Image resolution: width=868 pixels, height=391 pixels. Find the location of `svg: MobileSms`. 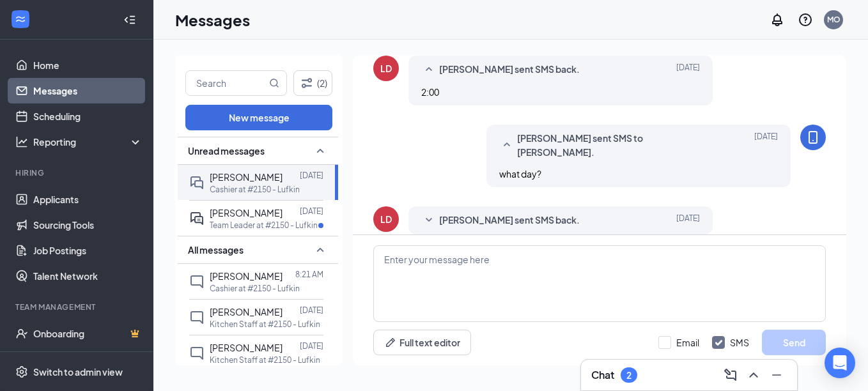

svg: MobileSms is located at coordinates (813, 137).